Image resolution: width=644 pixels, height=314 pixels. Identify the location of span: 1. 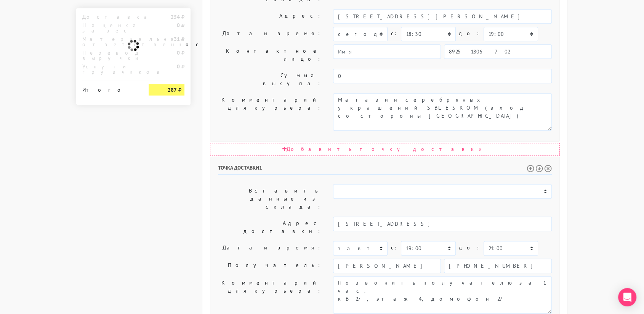
(261, 168).